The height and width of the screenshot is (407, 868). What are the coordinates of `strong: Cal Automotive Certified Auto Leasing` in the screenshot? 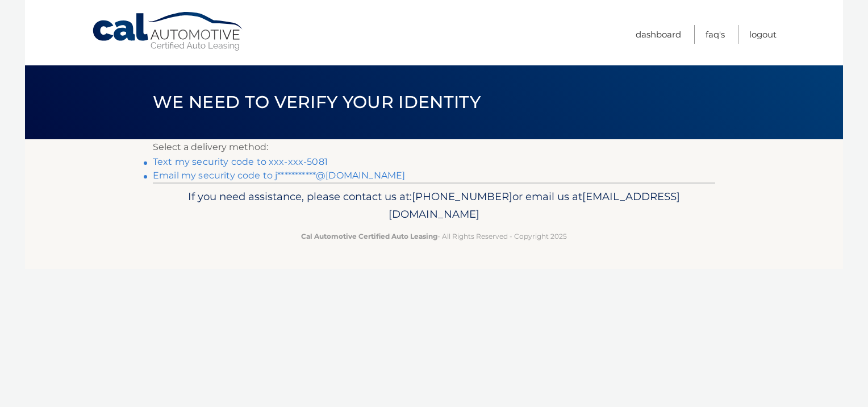 It's located at (369, 236).